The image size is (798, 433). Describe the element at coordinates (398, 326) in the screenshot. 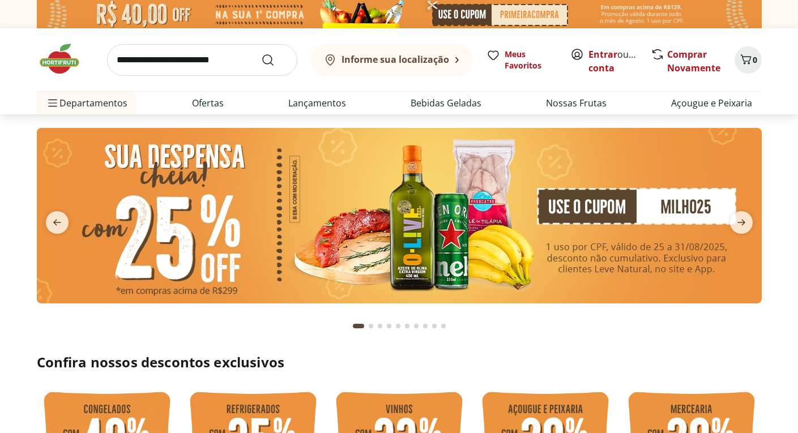

I see `button: Go to page 5 from fs-carousel` at that location.